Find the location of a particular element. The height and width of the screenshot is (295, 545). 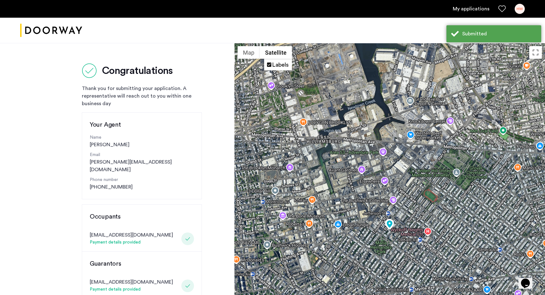

label: Labels is located at coordinates (280, 65).